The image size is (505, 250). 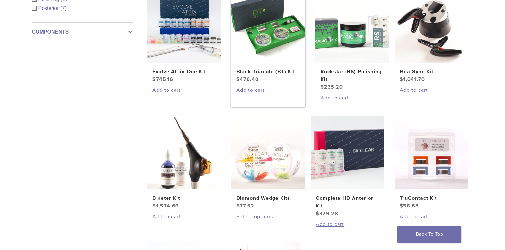 What do you see at coordinates (347, 225) in the screenshot?
I see `a: Add to cart: “Complete HD Anterior Kit”` at bounding box center [347, 225].